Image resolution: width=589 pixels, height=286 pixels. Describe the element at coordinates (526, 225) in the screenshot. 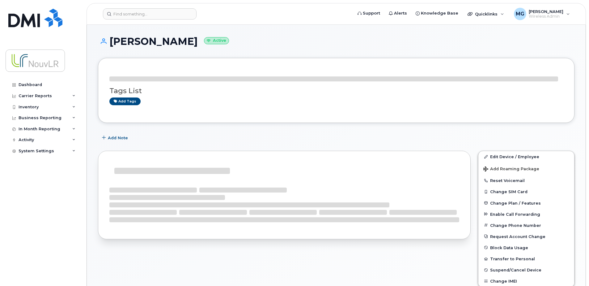

I see `button: Change Phone Number` at that location.